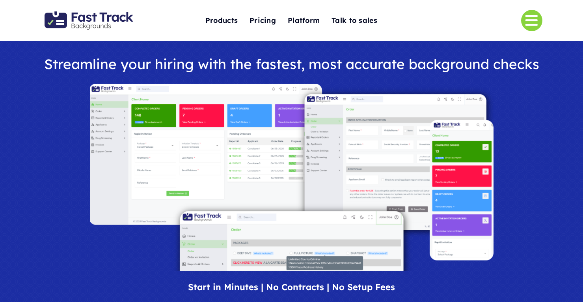 Image resolution: width=583 pixels, height=302 pixels. Describe the element at coordinates (291, 21) in the screenshot. I see `nav: One Page` at that location.